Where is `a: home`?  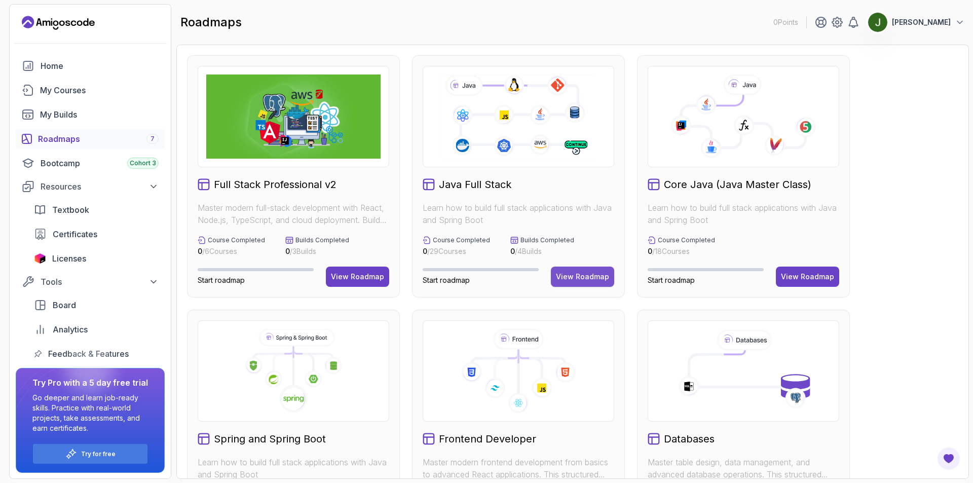 a: home is located at coordinates (90, 66).